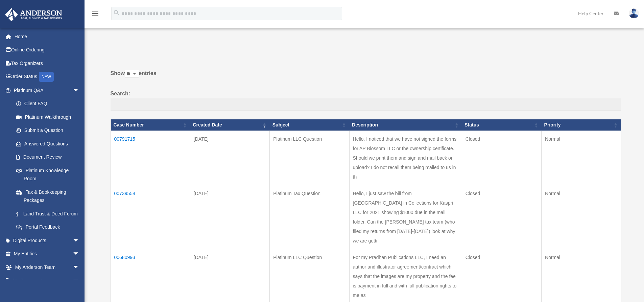 This screenshot has width=644, height=302. What do you see at coordinates (309, 125) in the screenshot?
I see `th: Subject: activate to sort column ascending` at bounding box center [309, 125].